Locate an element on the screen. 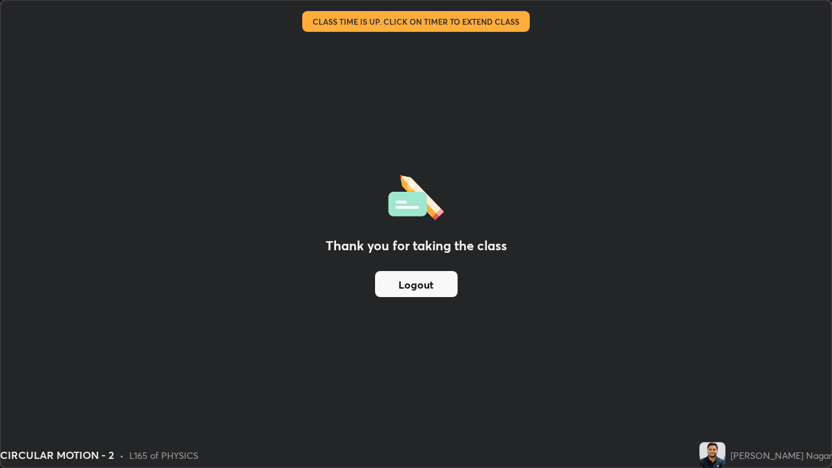 Image resolution: width=832 pixels, height=468 pixels. button: Logout is located at coordinates (416, 284).